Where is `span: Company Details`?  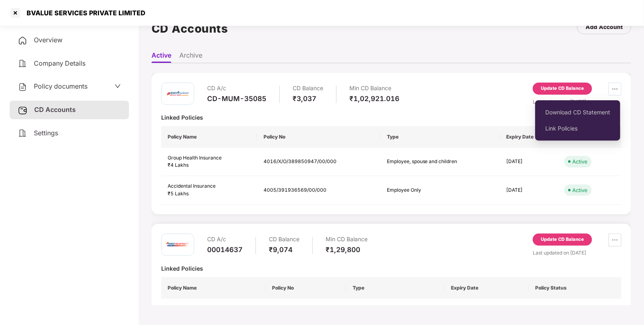
span: Company Details is located at coordinates (60, 63).